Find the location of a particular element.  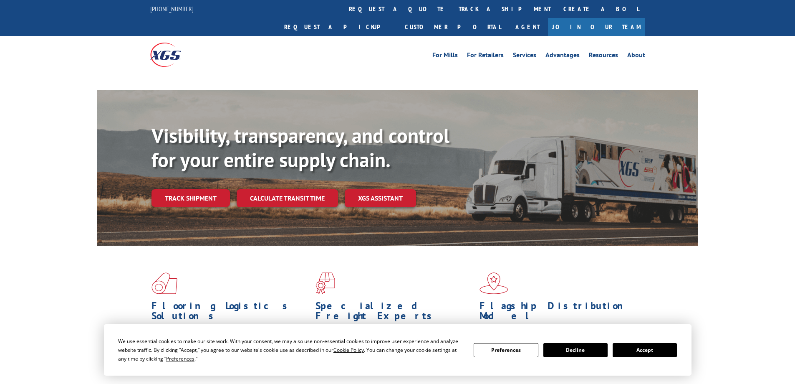

a: Agent is located at coordinates (528, 27).